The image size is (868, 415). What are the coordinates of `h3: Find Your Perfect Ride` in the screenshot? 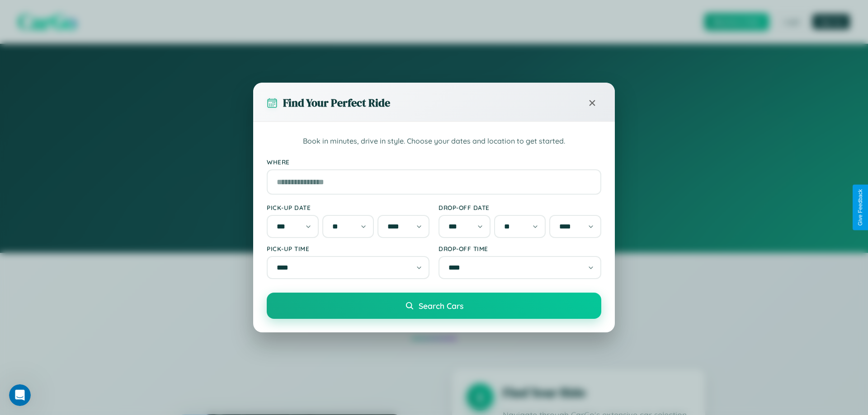 It's located at (336, 103).